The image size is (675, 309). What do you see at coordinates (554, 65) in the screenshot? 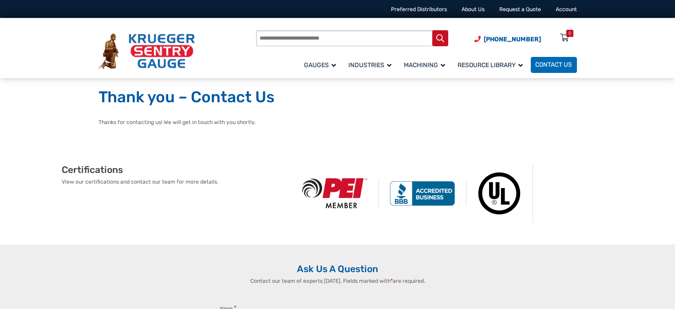
I see `a: Contact Us` at bounding box center [554, 65].